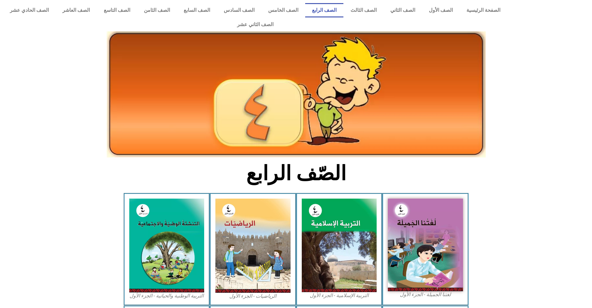 The height and width of the screenshot is (308, 592). I want to click on a: الصف الأول, so click(440, 10).